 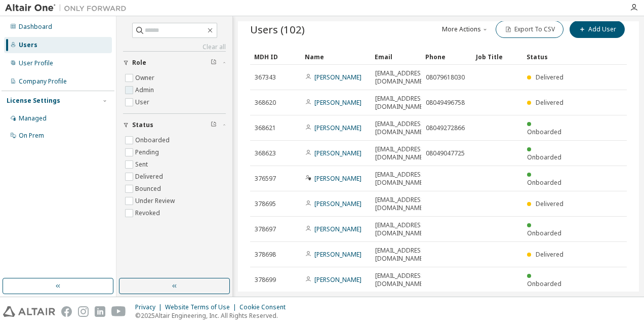 What do you see at coordinates (100, 311) in the screenshot?
I see `img: linkedin.svg` at bounding box center [100, 311].